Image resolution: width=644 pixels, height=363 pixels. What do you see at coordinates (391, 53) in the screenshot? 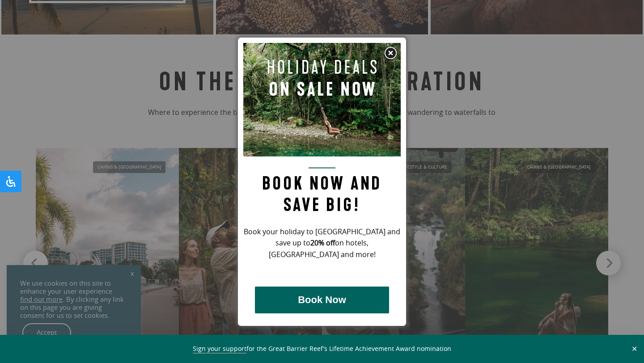
I see `img: Close` at bounding box center [391, 53].